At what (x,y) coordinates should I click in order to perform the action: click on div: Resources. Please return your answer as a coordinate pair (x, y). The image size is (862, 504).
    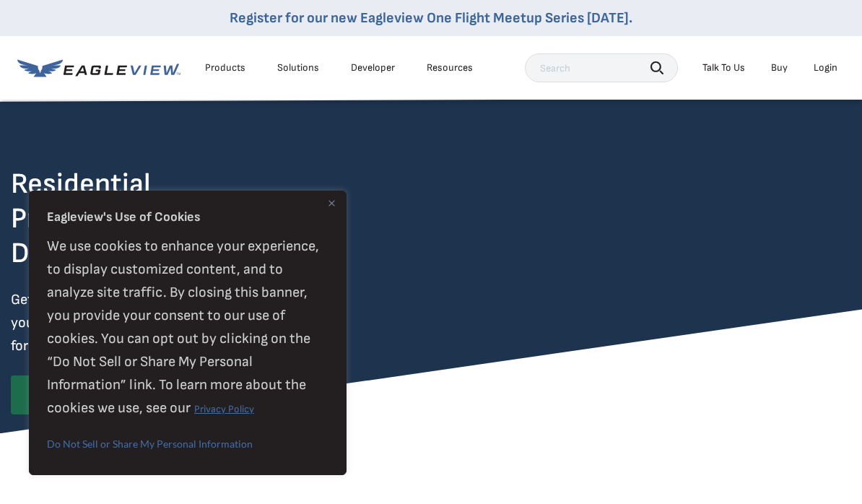
    Looking at the image, I should click on (450, 68).